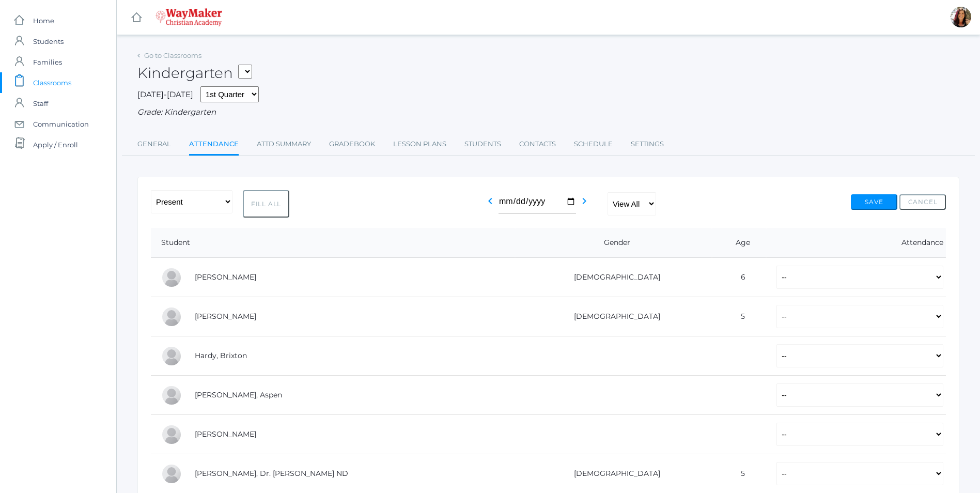 The image size is (980, 493). Describe the element at coordinates (420, 144) in the screenshot. I see `a: Lesson Plans` at that location.